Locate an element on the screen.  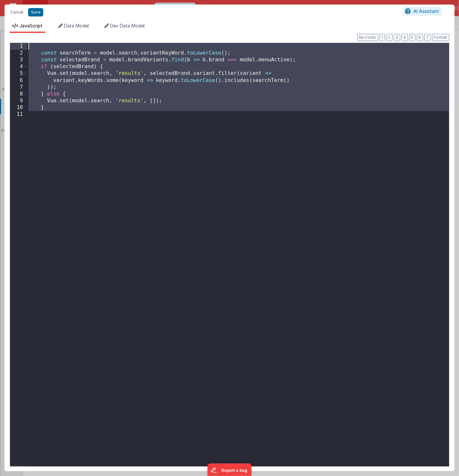
span: AI Assistant is located at coordinates (426, 11).